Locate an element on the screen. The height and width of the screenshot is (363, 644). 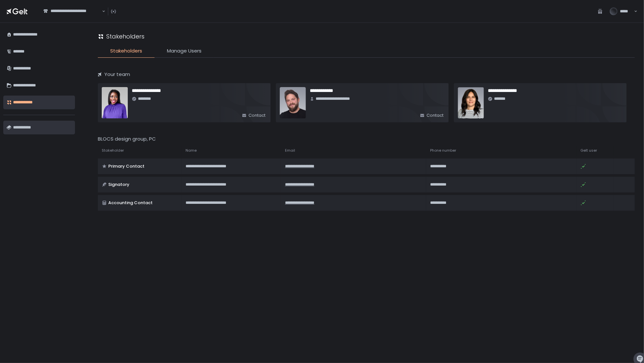
span: Primary Contact is located at coordinates (126, 166).